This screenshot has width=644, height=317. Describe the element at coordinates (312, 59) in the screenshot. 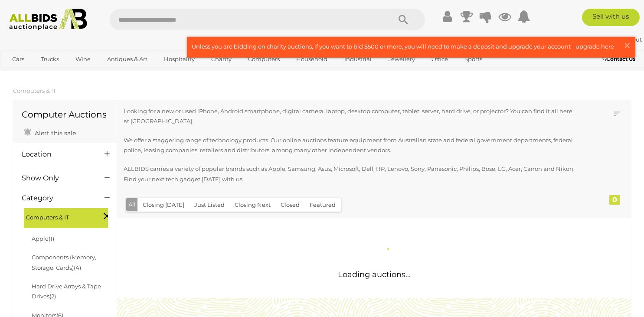

I see `a: Household` at that location.